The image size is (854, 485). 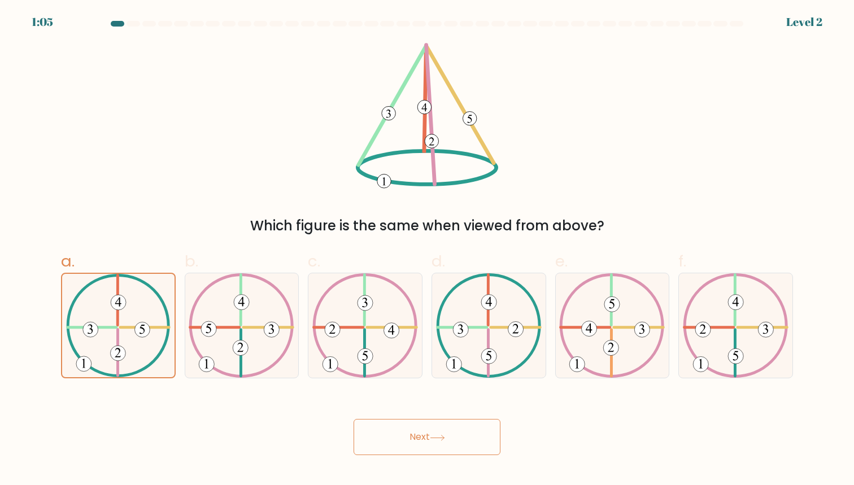 I want to click on span: b., so click(x=192, y=261).